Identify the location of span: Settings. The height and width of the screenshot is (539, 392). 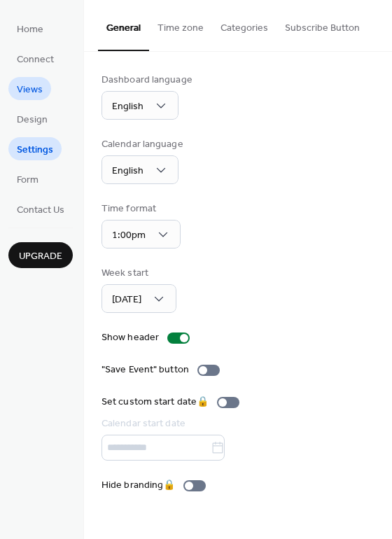
(35, 150).